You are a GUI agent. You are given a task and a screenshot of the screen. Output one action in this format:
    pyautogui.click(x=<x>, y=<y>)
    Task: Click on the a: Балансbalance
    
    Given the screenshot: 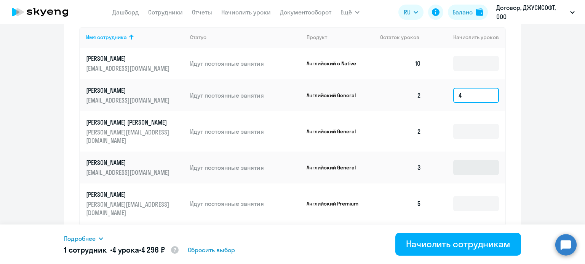 What is the action you would take?
    pyautogui.click(x=467, y=12)
    